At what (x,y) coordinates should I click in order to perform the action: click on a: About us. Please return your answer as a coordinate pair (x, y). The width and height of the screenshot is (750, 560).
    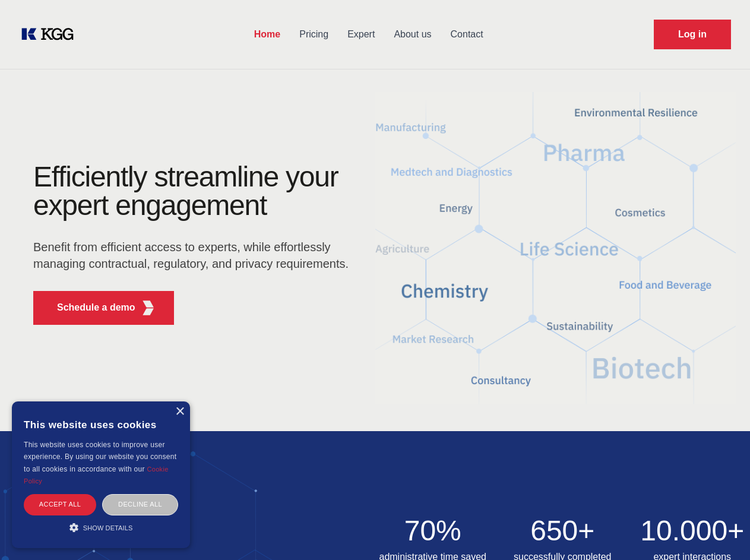
    Looking at the image, I should click on (412, 34).